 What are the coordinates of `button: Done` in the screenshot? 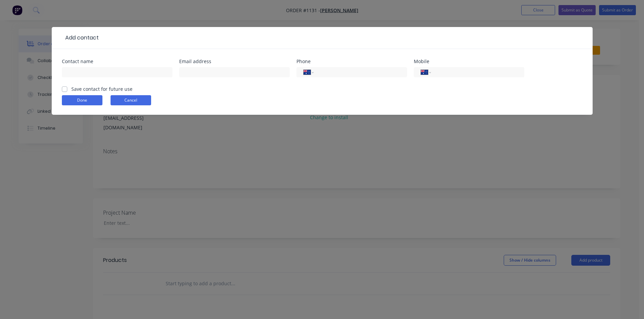 It's located at (82, 100).